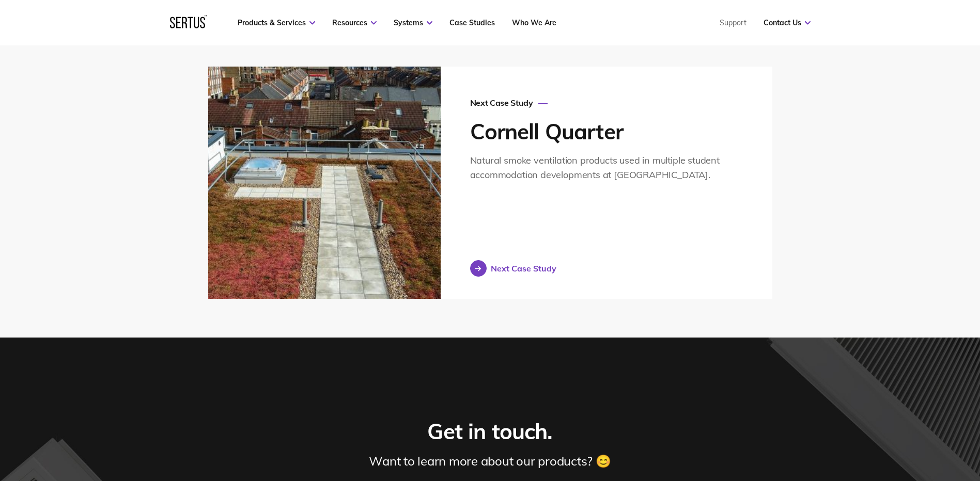  Describe the element at coordinates (606, 169) in the screenshot. I see `div: Natural smoke ventilation products used in multiple student accommodation developments at [GEOGRA...` at that location.